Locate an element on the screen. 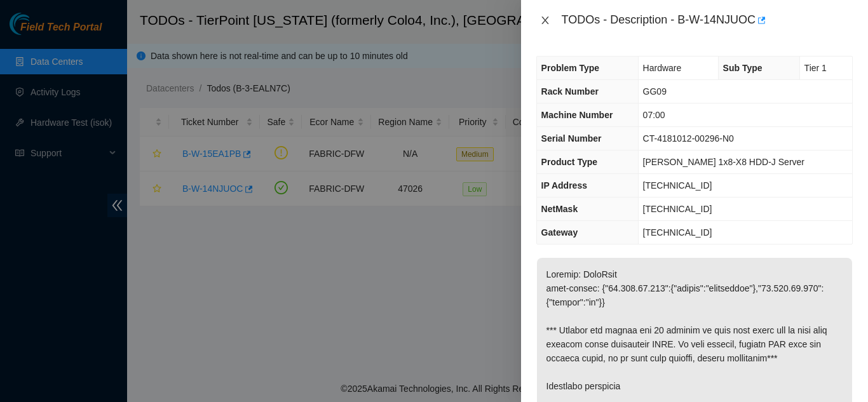 This screenshot has width=868, height=402. span: IP Address is located at coordinates (565, 185).